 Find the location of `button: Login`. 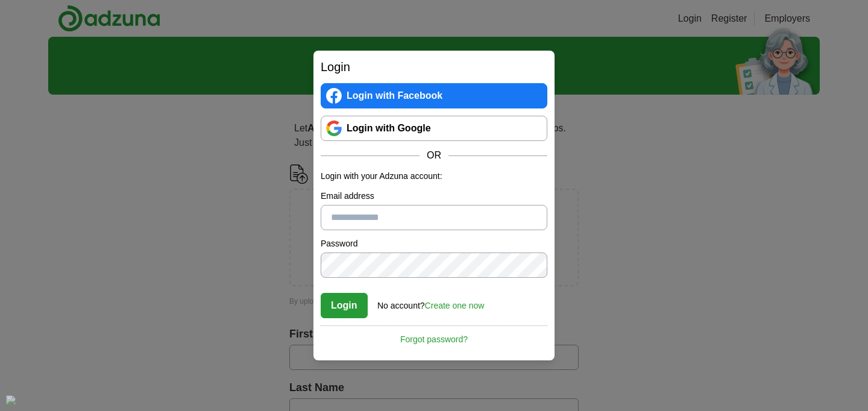

button: Login is located at coordinates (344, 305).